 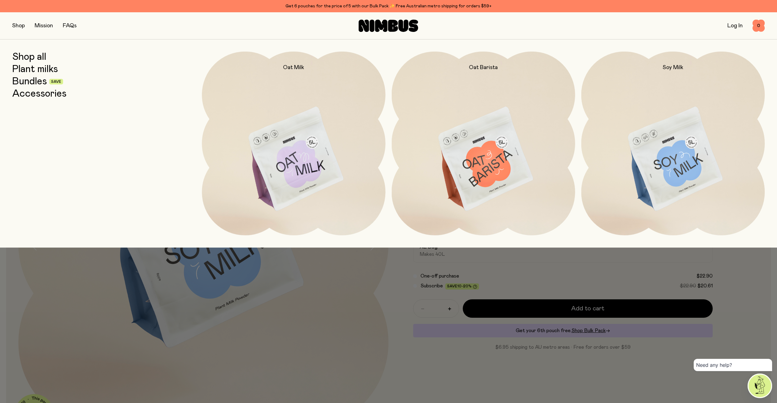 What do you see at coordinates (483, 143) in the screenshot?
I see `a: Oat Barista` at bounding box center [483, 143].